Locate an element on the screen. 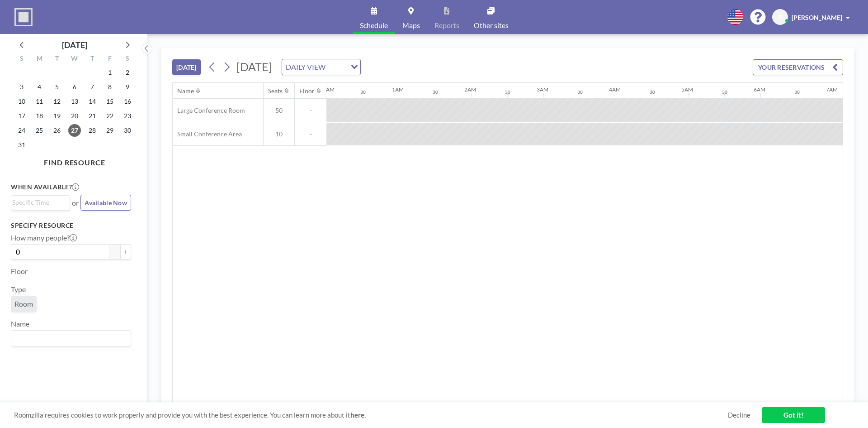  span: Tuesday, August 19, 2025 is located at coordinates (57, 116).